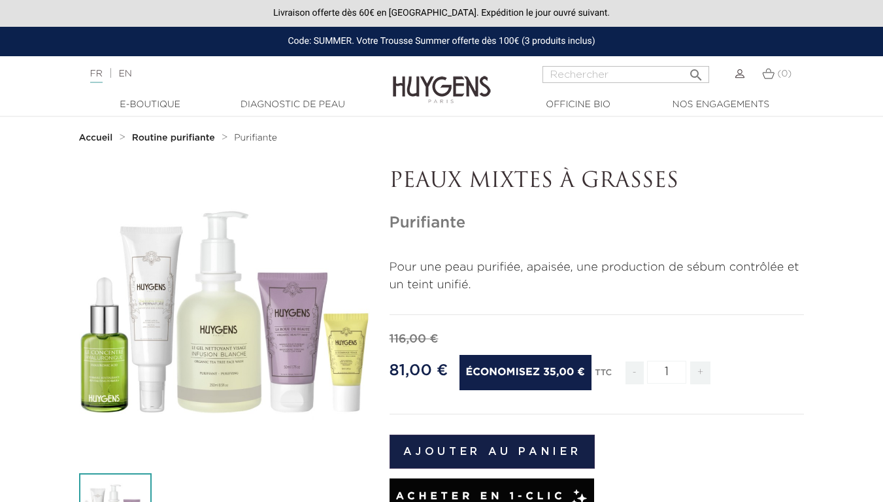 This screenshot has height=502, width=883. I want to click on a: Diagnostic de peau, so click(293, 105).